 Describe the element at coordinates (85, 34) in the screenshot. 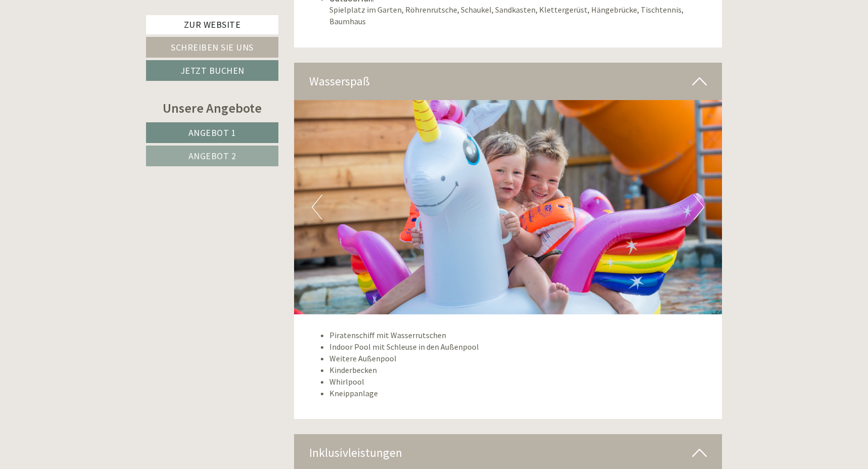

I see `div: Inso Sonnenheim` at that location.